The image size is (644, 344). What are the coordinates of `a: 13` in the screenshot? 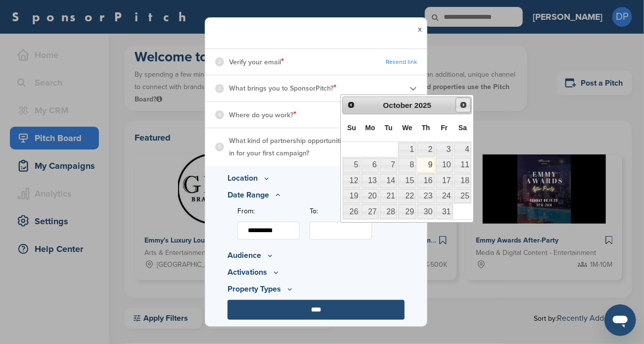 It's located at (370, 180).